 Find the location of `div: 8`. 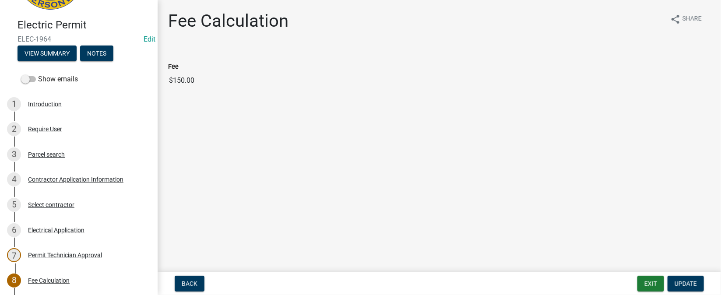

div: 8 is located at coordinates (14, 281).